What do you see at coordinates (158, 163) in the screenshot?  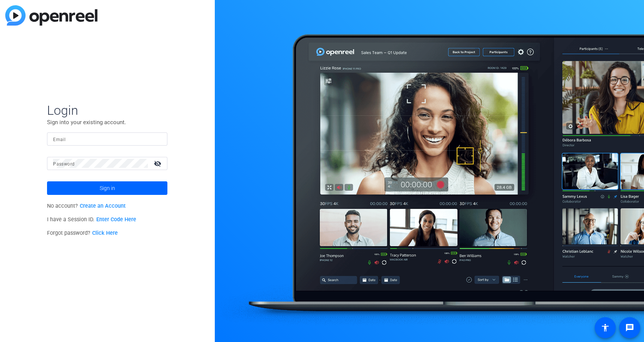 I see `mat-icon: visibility_off` at bounding box center [158, 163].